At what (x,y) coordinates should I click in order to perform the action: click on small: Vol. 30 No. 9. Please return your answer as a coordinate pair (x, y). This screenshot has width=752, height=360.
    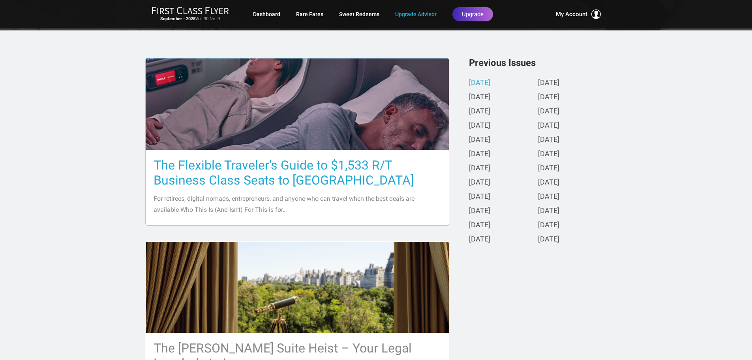
    Looking at the image, I should click on (190, 19).